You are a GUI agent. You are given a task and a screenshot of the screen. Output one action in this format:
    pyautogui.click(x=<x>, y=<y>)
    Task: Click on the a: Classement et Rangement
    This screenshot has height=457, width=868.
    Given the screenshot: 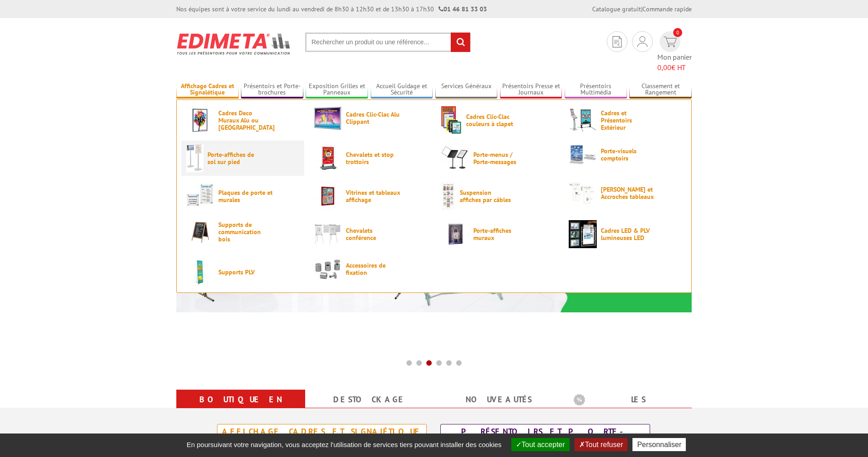 What is the action you would take?
    pyautogui.click(x=661, y=89)
    